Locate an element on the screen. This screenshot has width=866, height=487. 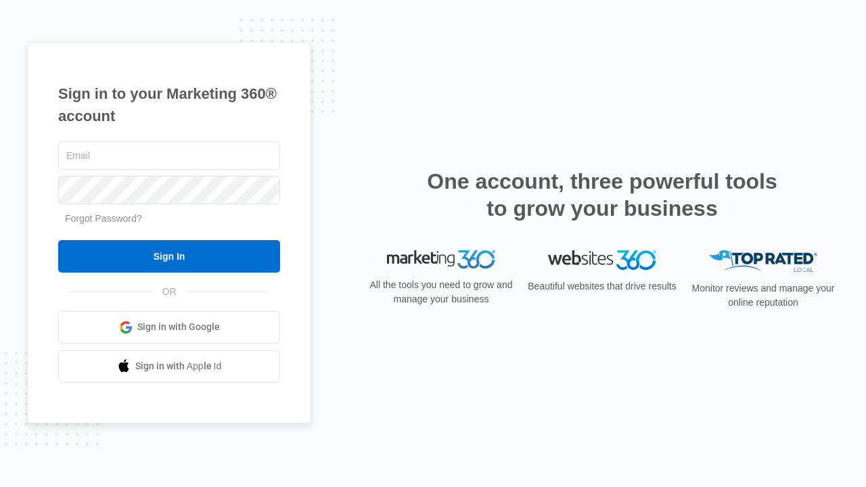
img: Websites 360 is located at coordinates (602, 260).